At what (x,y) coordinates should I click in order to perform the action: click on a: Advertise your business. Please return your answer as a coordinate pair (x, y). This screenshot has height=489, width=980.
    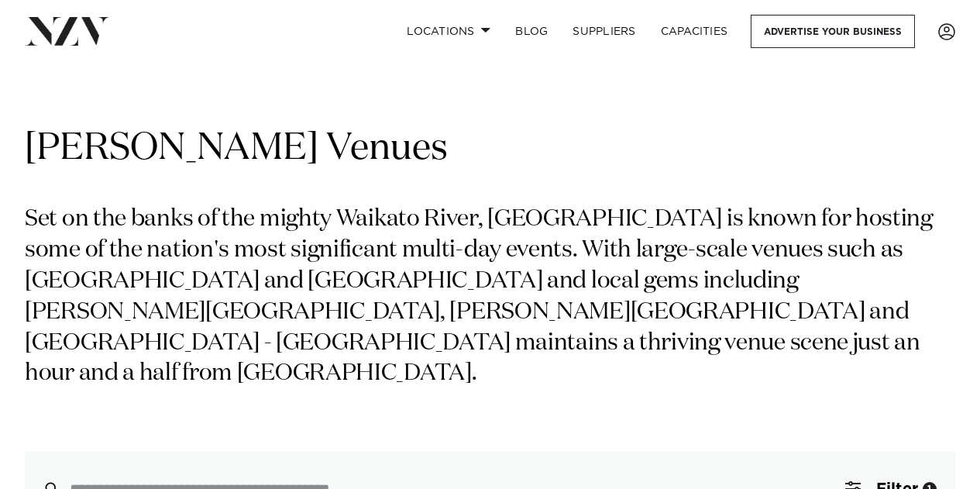
    Looking at the image, I should click on (833, 31).